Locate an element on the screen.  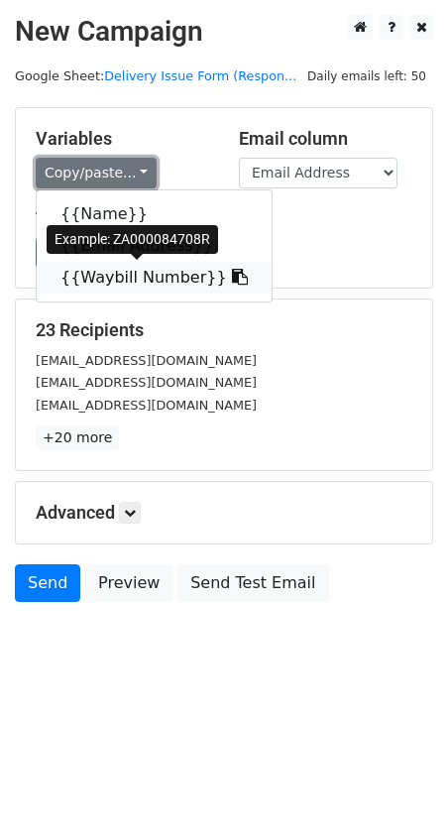
a: Copy/paste... is located at coordinates (96, 173).